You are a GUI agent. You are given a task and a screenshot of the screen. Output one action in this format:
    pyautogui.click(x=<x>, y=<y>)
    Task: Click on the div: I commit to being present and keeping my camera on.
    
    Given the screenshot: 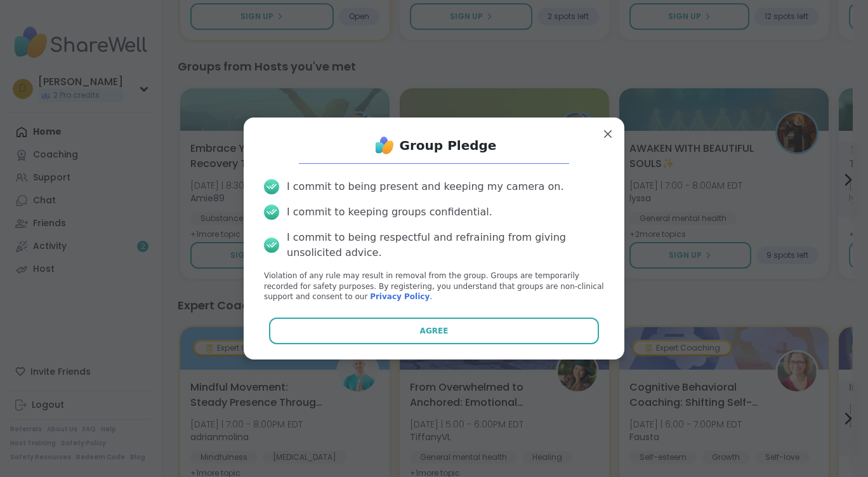 What is the action you would take?
    pyautogui.click(x=425, y=186)
    